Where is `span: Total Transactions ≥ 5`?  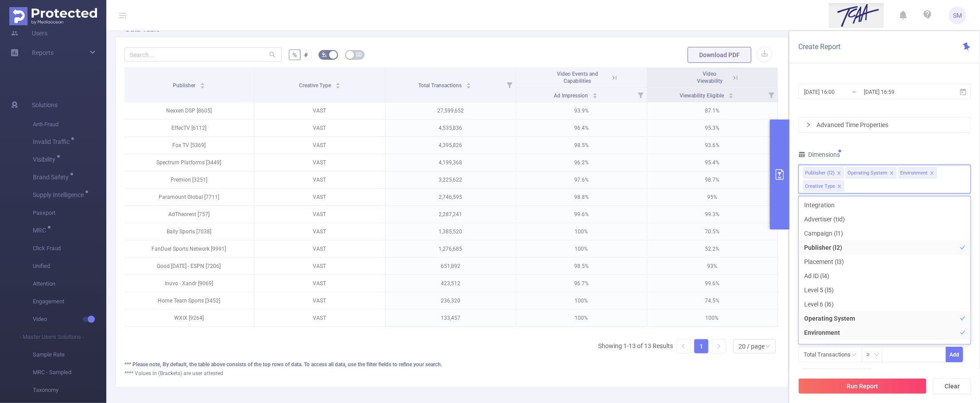
span: Total Transactions ≥ 5 is located at coordinates (837, 374).